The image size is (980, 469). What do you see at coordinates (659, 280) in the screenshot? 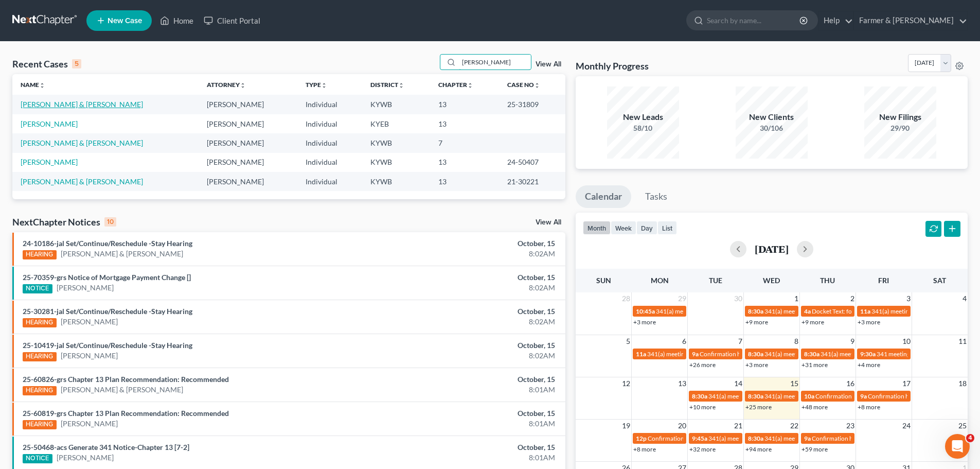
I see `span: Mon` at bounding box center [659, 280].